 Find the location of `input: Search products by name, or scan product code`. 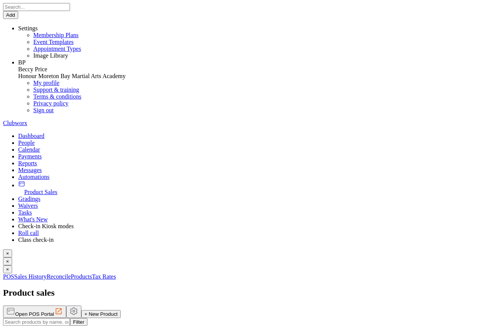

input: Search products by name, or scan product code is located at coordinates (36, 322).